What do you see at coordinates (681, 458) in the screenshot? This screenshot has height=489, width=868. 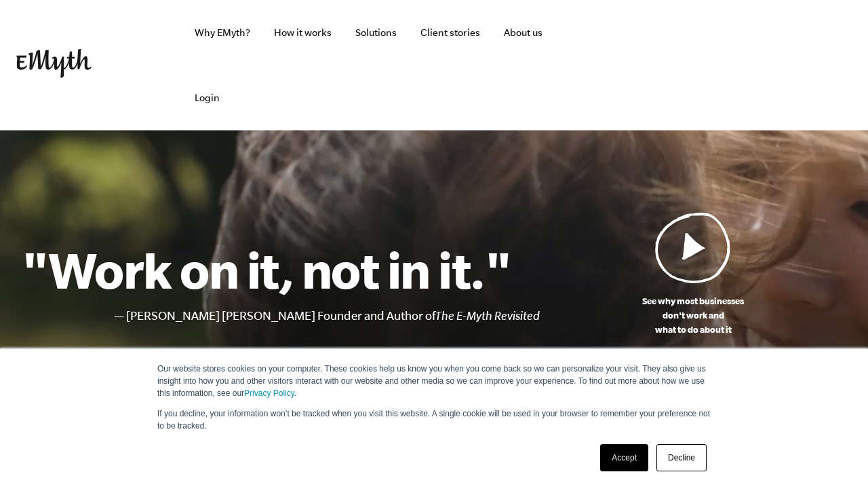 I see `a: Decline` at bounding box center [681, 458].